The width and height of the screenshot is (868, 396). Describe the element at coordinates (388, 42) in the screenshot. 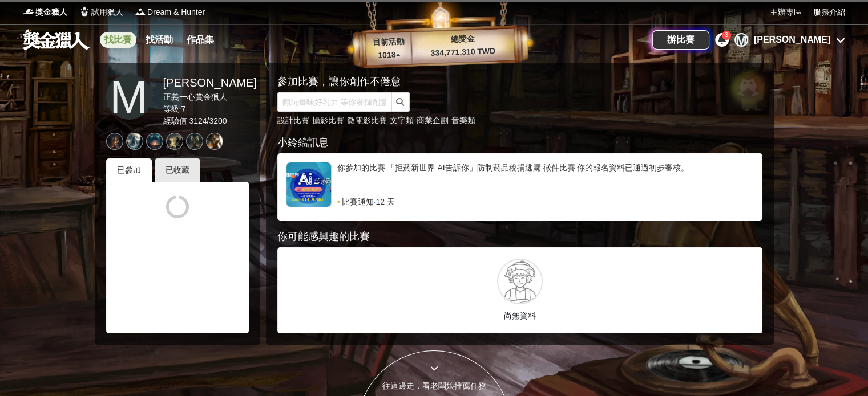

I see `p: 目前活動` at that location.